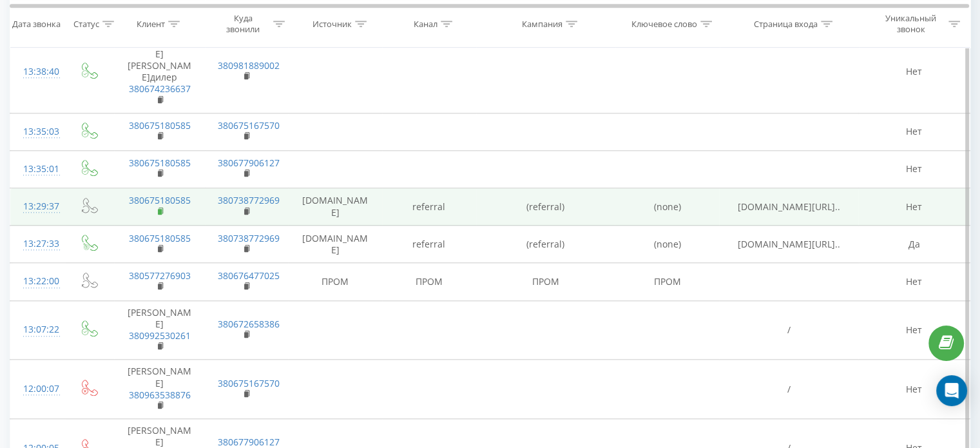  What do you see at coordinates (542, 24) in the screenshot?
I see `div: Кампания` at bounding box center [542, 24].